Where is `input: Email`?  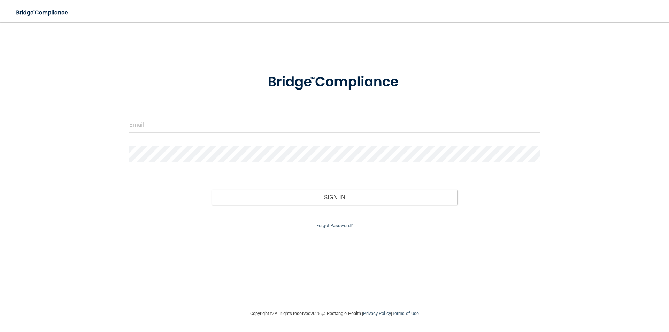
input: Email is located at coordinates (334, 125).